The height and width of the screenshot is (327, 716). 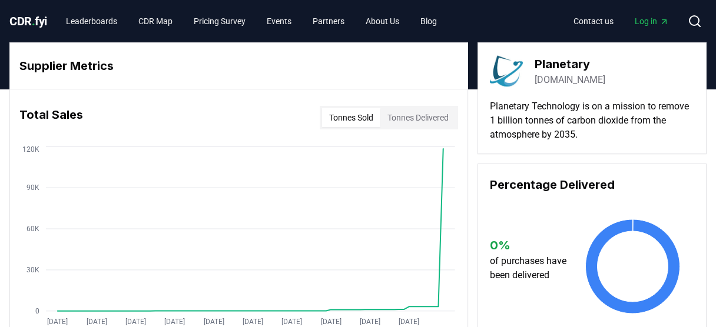 I want to click on tspan: 30K, so click(x=33, y=270).